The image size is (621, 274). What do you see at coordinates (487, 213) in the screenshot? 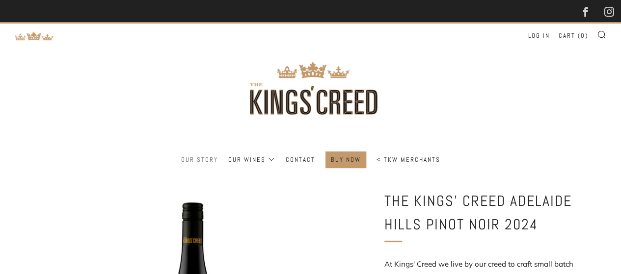
I see `h1: The Kings' Creed Adelaide Hills Pinot Noir 2024` at bounding box center [487, 213].